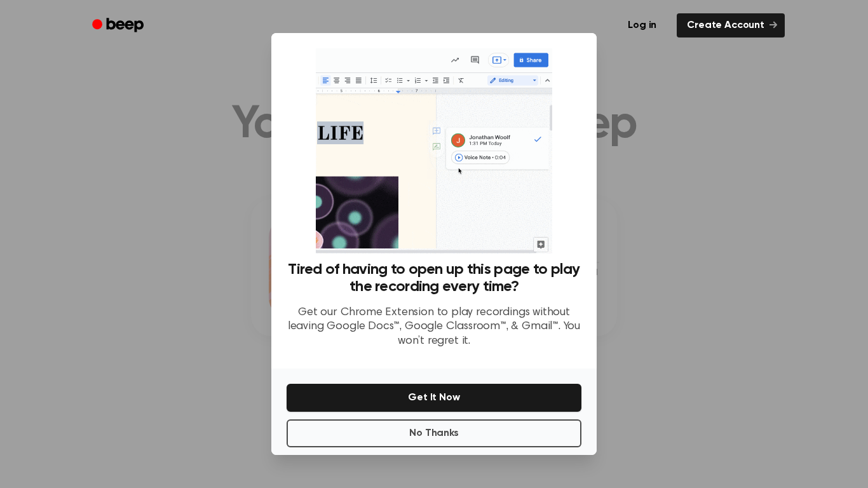 This screenshot has width=868, height=488. What do you see at coordinates (119, 25) in the screenshot?
I see `a: Beep` at bounding box center [119, 25].